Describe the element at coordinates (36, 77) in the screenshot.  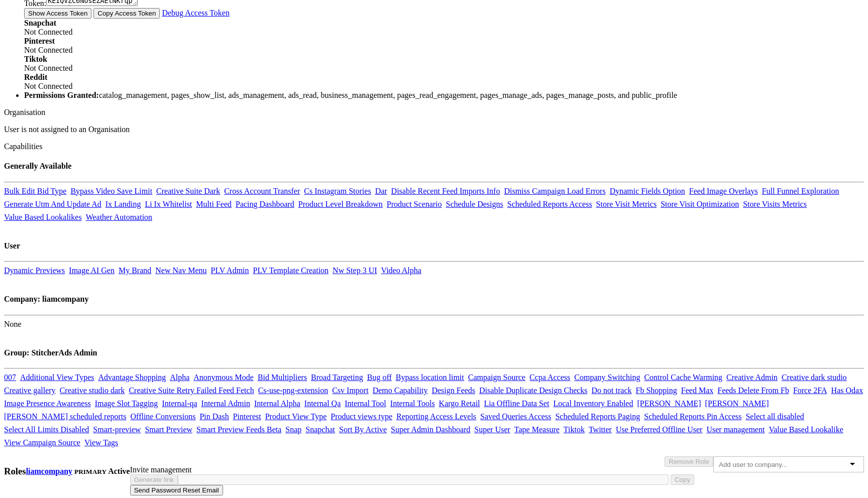
I see `b: Reddit` at that location.